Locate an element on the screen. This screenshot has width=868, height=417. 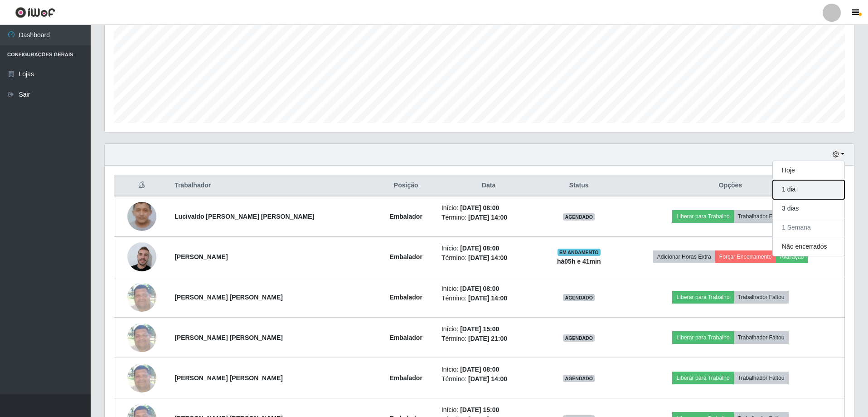
button: Hoje is located at coordinates (809, 171).